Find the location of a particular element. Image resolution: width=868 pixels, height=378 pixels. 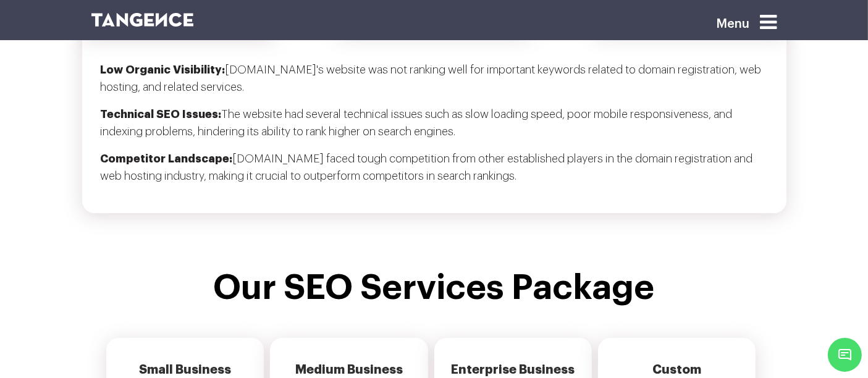

strong: Competitor Landscape: is located at coordinates (167, 159).